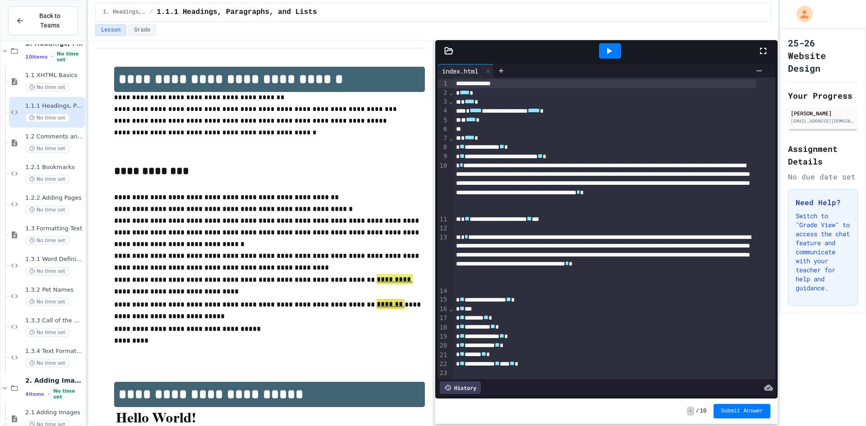  What do you see at coordinates (54, 229) in the screenshot?
I see `span: 1.3 Formatting Text` at bounding box center [54, 229].